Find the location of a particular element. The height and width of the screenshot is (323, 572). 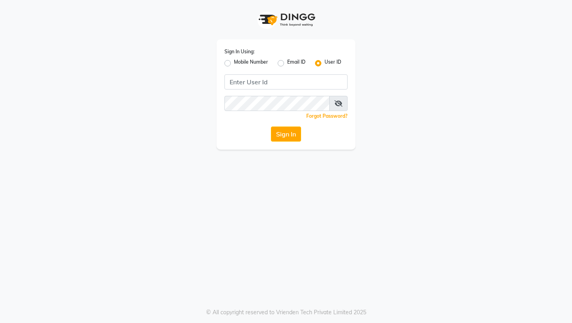

label: Mobile Number is located at coordinates (251, 63).